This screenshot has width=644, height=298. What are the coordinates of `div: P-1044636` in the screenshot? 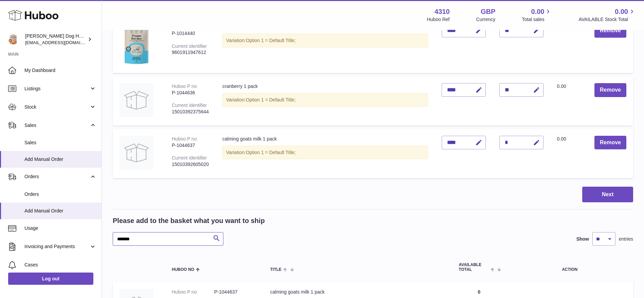 It's located at (190, 93).